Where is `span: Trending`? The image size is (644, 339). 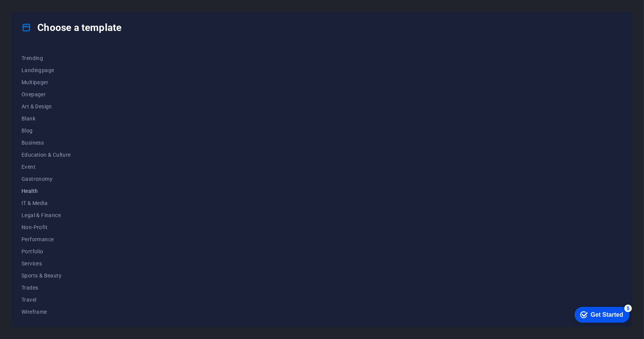
span: Trending is located at coordinates (46, 58).